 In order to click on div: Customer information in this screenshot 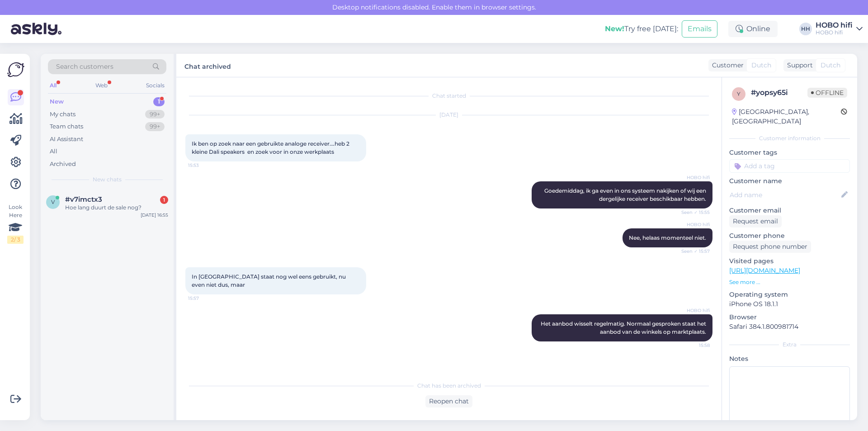, I will do `click(789, 139)`.